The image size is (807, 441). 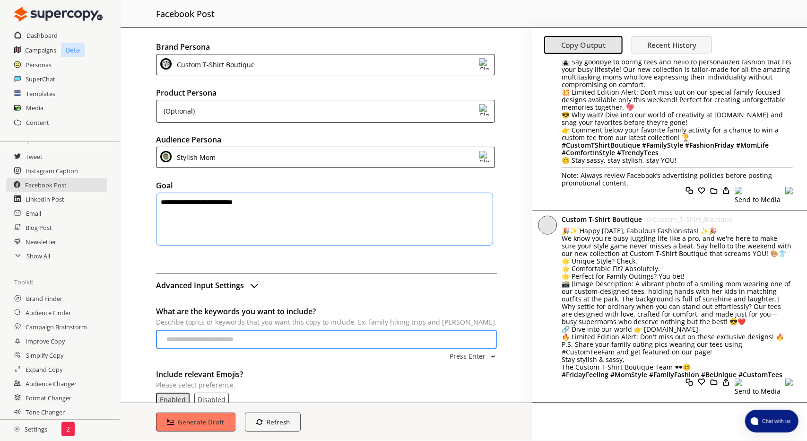 What do you see at coordinates (44, 298) in the screenshot?
I see `h2: Brand Finder` at bounding box center [44, 298].